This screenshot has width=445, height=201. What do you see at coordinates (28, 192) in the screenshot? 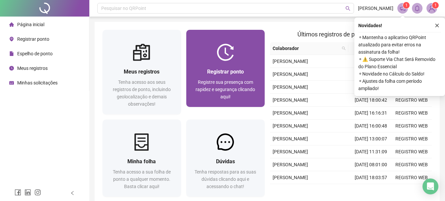
I see `span: linkedin` at bounding box center [28, 192].